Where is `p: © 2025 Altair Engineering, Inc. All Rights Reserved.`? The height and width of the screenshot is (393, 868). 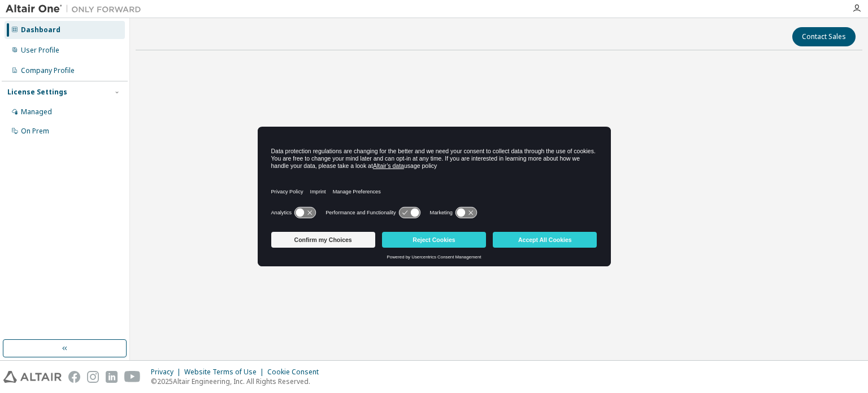
p: © 2025 Altair Engineering, Inc. All Rights Reserved. is located at coordinates (238, 381).